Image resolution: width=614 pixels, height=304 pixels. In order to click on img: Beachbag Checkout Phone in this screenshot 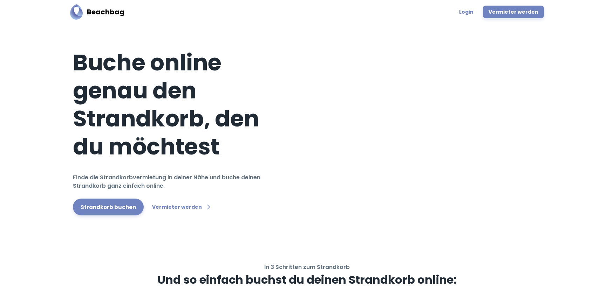, I will do `click(510, 147)`.